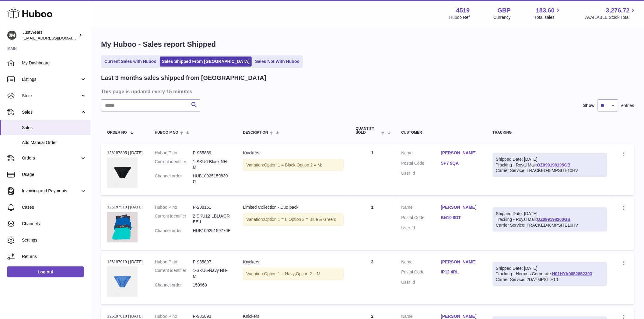 Image resolution: width=644 pixels, height=319 pixels. Describe the element at coordinates (54, 174) in the screenshot. I see `span: Usage` at that location.